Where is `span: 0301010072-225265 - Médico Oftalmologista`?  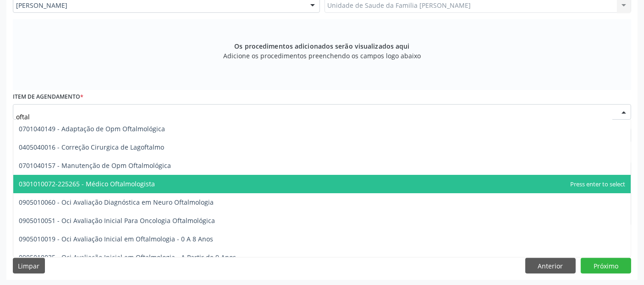
span: 0301010072-225265 - Médico Oftalmologista is located at coordinates (87, 183).